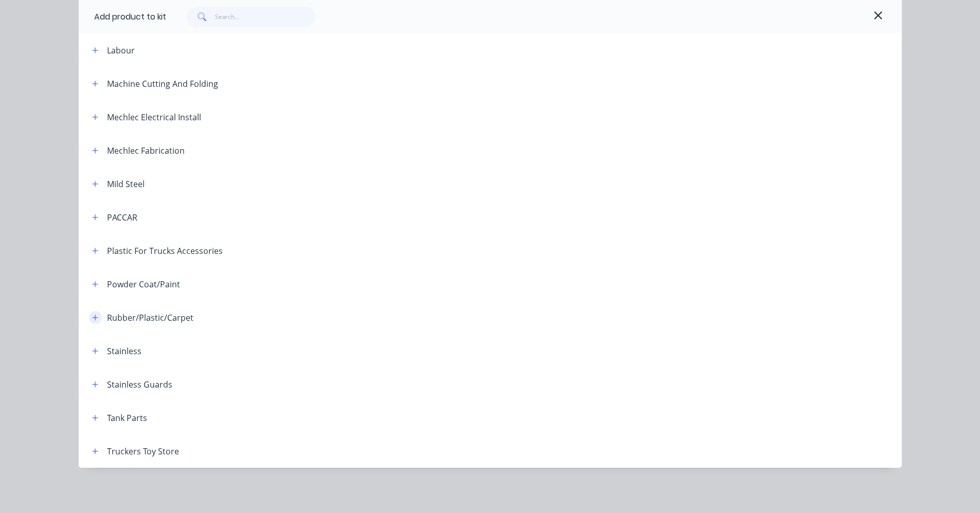 The height and width of the screenshot is (513, 980). I want to click on div: Stainless, so click(124, 351).